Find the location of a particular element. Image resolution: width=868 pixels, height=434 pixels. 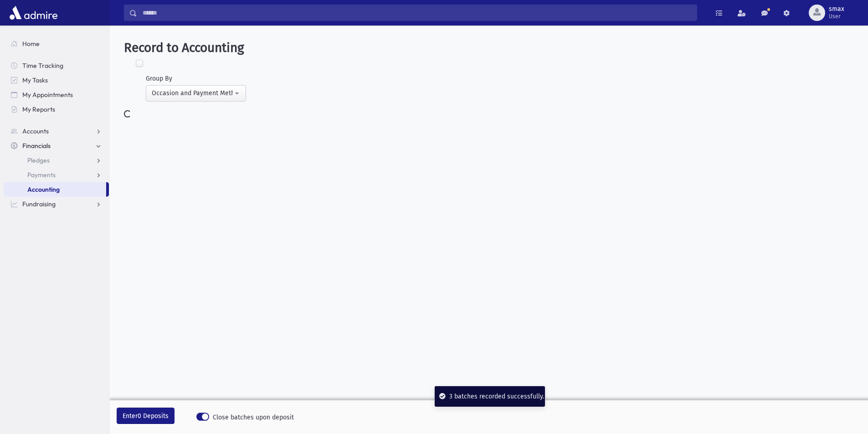

span: Close batches upon deposit is located at coordinates (253, 417).